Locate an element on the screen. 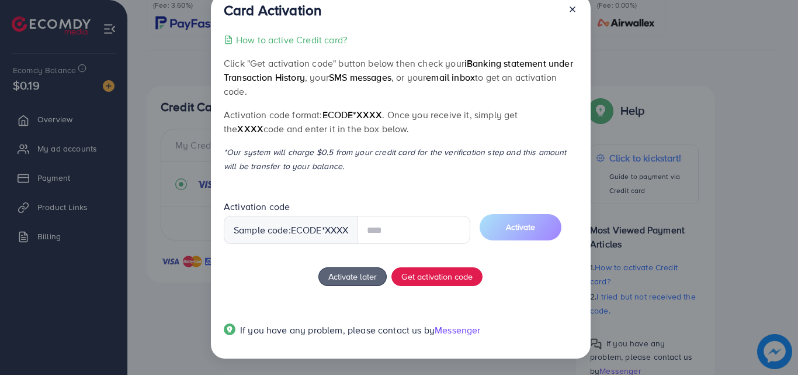 This screenshot has width=798, height=375. p: *Our system will charge $0.5 from your credit card for the verification step and this amount will... is located at coordinates (400, 159).